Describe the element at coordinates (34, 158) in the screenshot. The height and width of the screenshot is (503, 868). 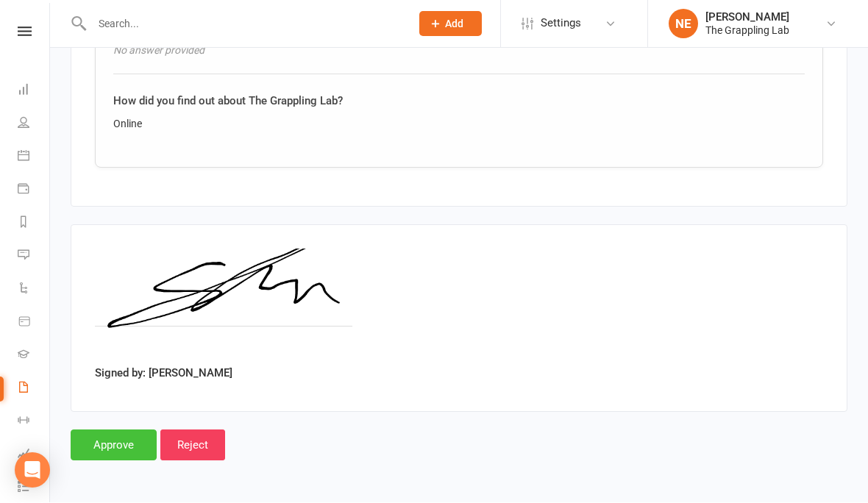
I see `a: Calendar` at that location.